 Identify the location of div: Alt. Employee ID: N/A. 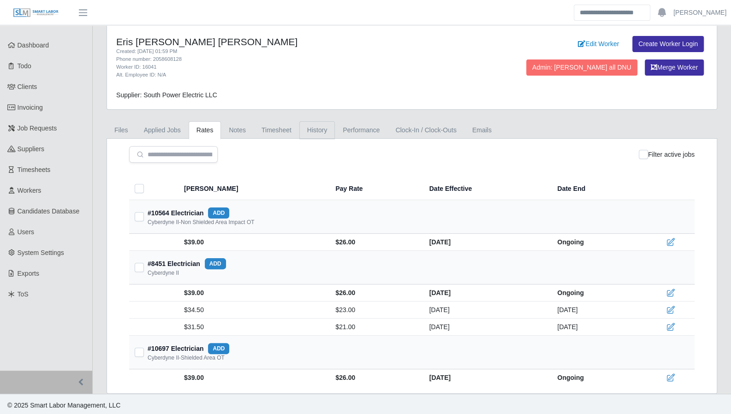
(286, 75).